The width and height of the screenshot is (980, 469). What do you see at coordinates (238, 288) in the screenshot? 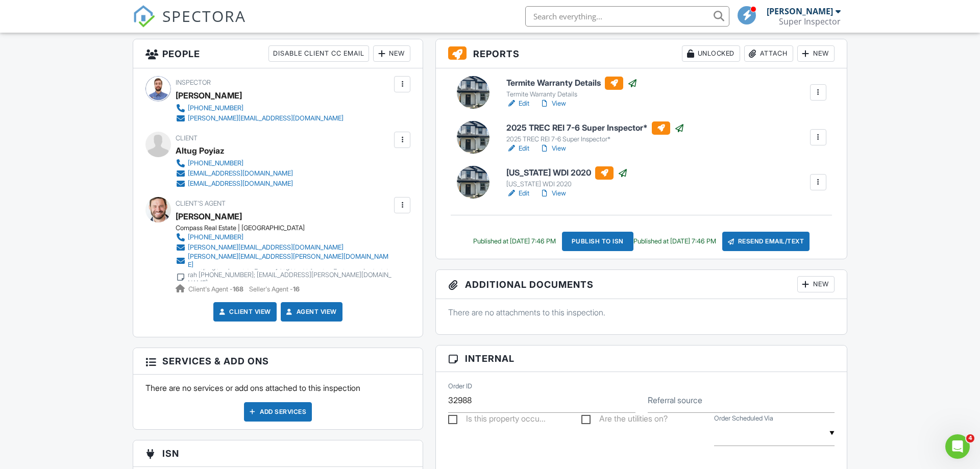
I see `strong: 168` at bounding box center [238, 288].